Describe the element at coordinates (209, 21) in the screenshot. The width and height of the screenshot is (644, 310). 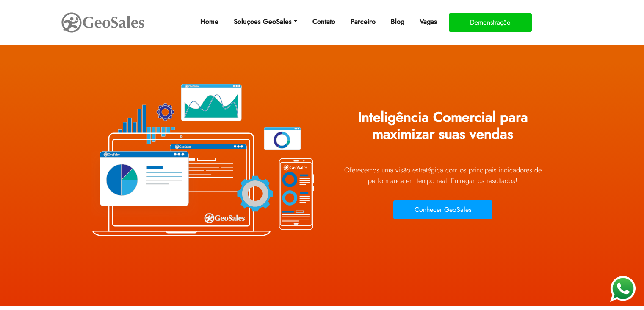
I see `a: Home` at that location.